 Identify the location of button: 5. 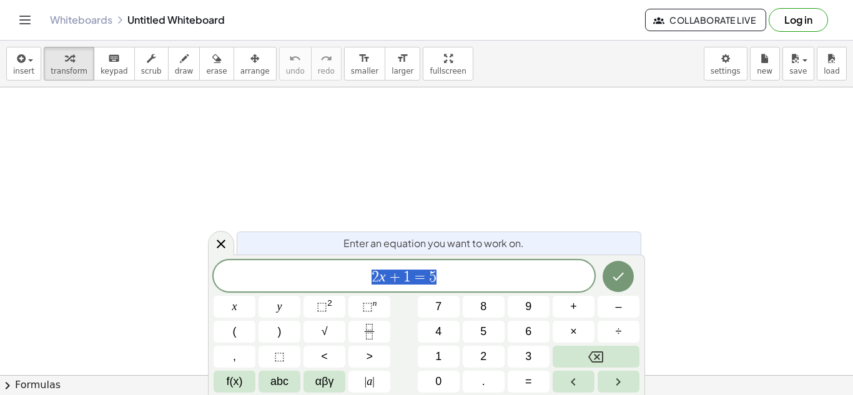
(483, 332).